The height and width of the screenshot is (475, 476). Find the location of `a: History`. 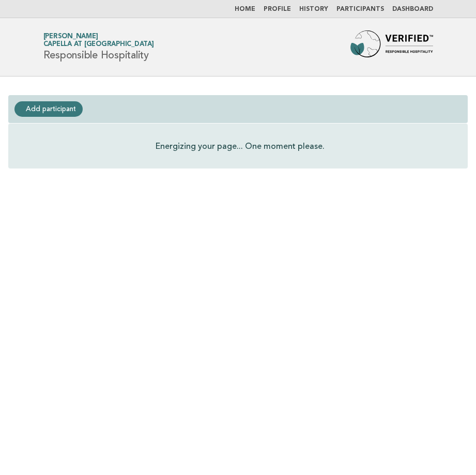

a: History is located at coordinates (314, 10).